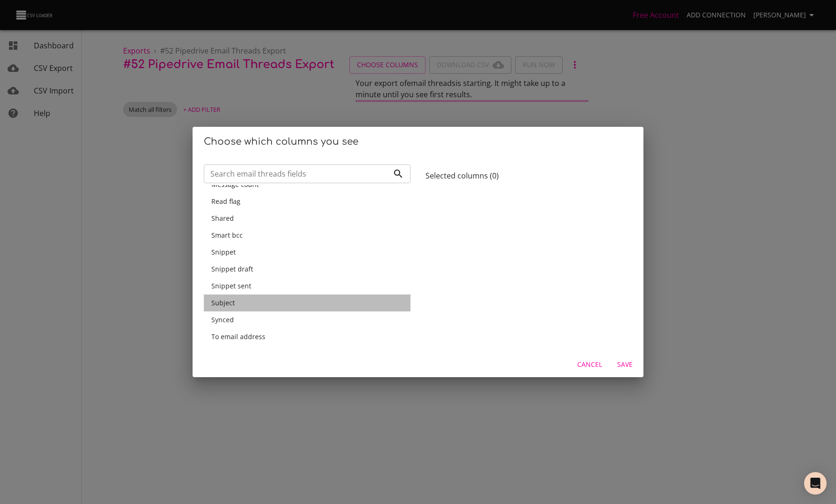 Image resolution: width=836 pixels, height=504 pixels. Describe the element at coordinates (231, 286) in the screenshot. I see `span: Snippet sent` at that location.